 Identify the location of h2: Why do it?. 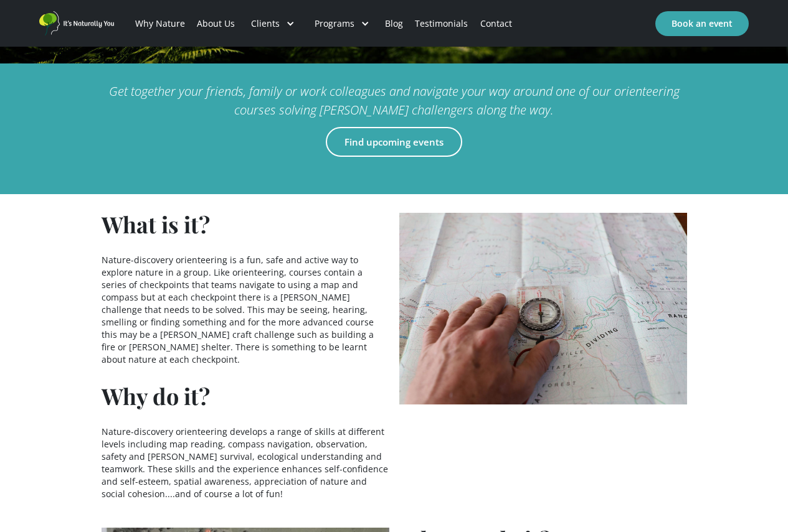
(245, 396).